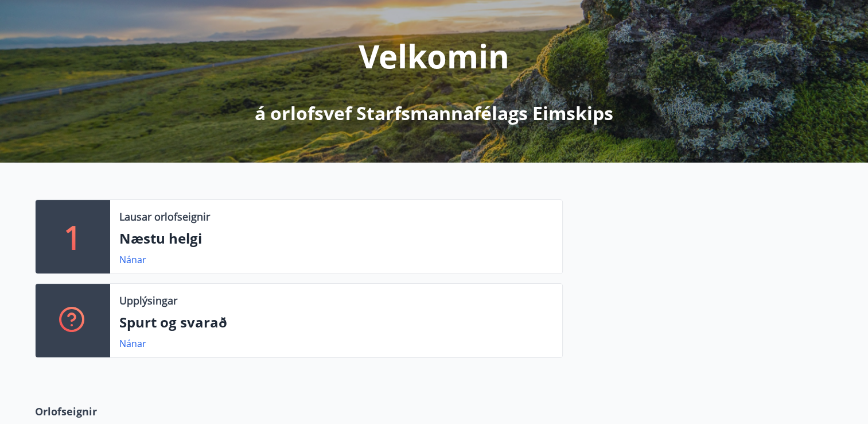 Image resolution: width=868 pixels, height=424 pixels. I want to click on p: Velkomin, so click(434, 56).